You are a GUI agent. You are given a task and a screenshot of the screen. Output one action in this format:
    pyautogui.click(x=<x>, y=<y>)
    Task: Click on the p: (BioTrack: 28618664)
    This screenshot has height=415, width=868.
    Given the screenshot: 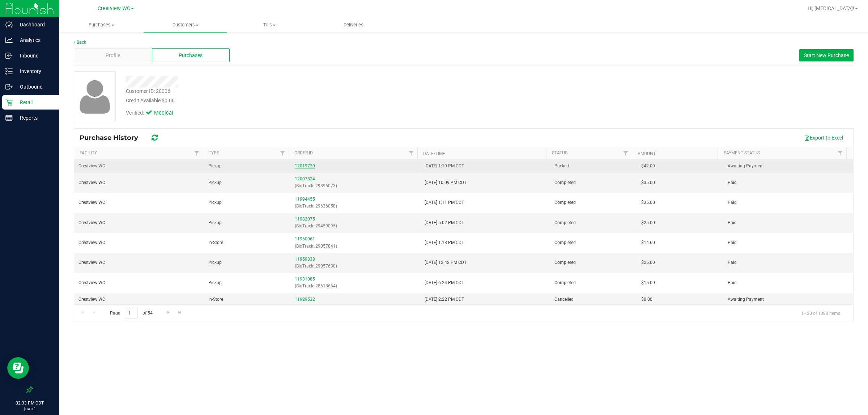 What is the action you would take?
    pyautogui.click(x=355, y=286)
    